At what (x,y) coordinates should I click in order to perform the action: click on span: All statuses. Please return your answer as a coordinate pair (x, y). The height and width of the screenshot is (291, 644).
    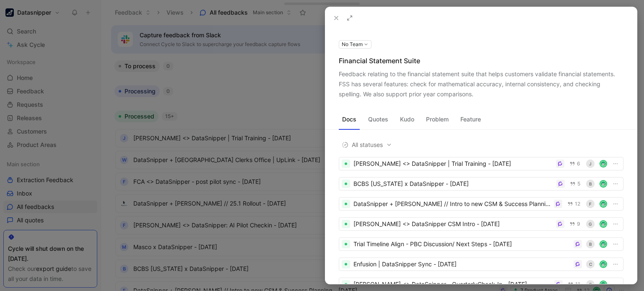
    Looking at the image, I should click on (367, 145).